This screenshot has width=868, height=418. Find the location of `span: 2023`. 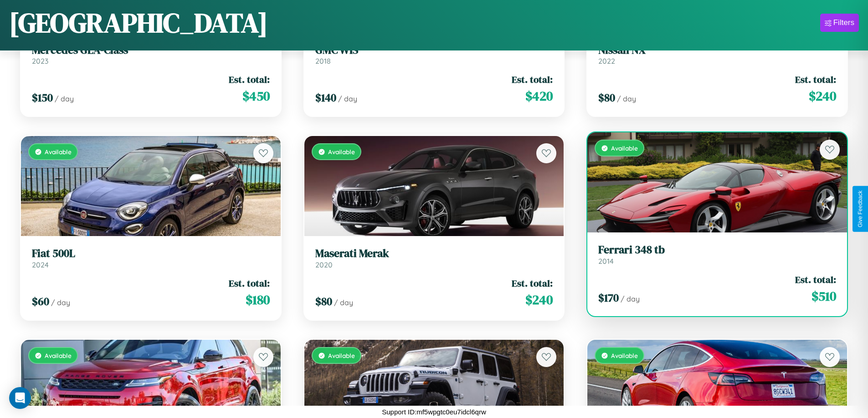

span: 2023 is located at coordinates (40, 61).